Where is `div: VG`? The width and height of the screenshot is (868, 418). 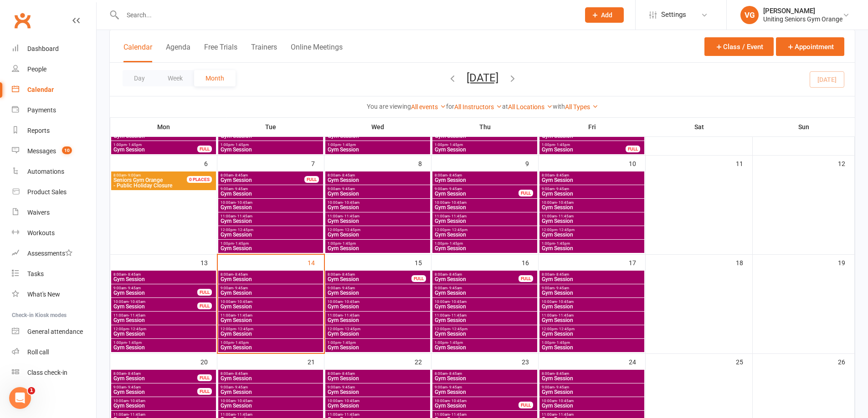
div: VG is located at coordinates (749, 15).